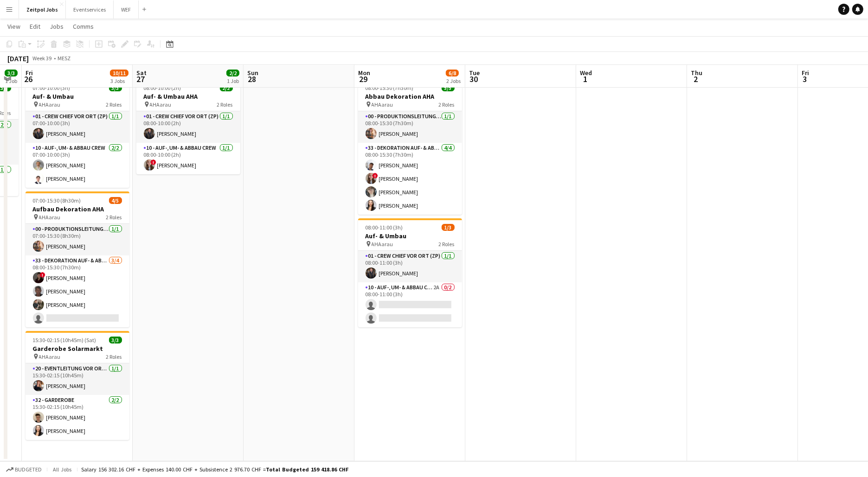  I want to click on button: WEF, so click(126, 9).